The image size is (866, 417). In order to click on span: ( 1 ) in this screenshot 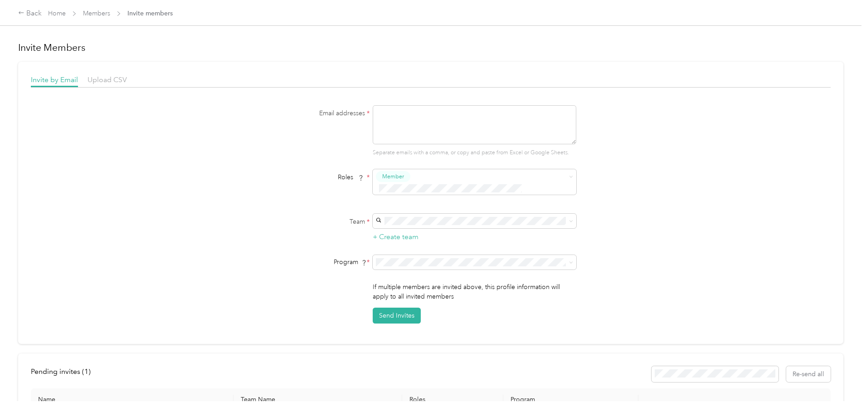, I will do `click(86, 371)`.